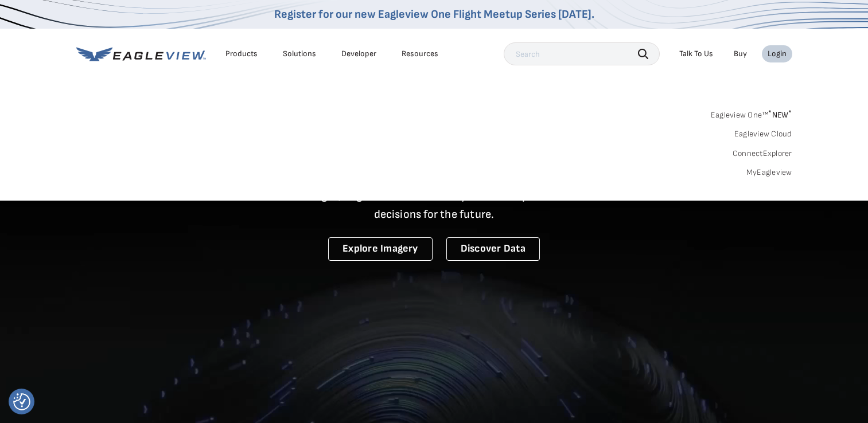  I want to click on a: Eagleview One™*NEW*, so click(752, 113).